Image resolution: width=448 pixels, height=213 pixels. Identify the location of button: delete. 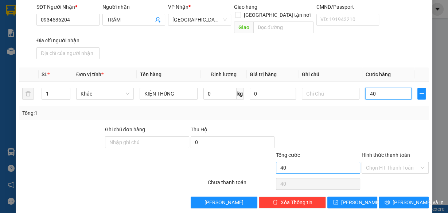
(28, 94).